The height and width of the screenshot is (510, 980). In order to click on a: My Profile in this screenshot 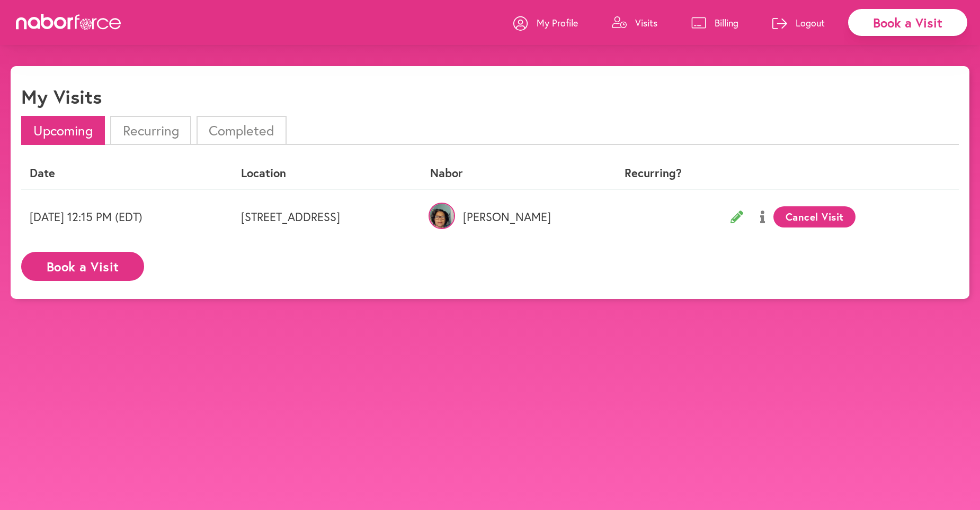, I will do `click(545, 23)`.